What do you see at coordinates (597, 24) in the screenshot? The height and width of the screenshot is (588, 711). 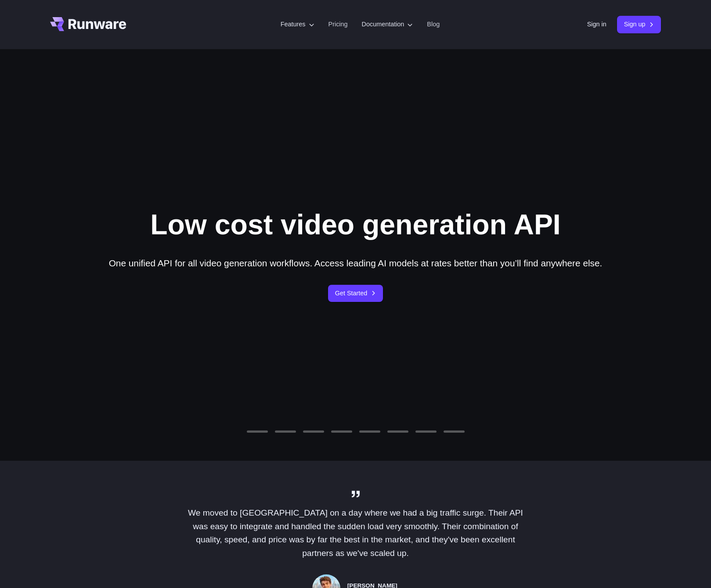 I see `a: Sign in` at bounding box center [597, 24].